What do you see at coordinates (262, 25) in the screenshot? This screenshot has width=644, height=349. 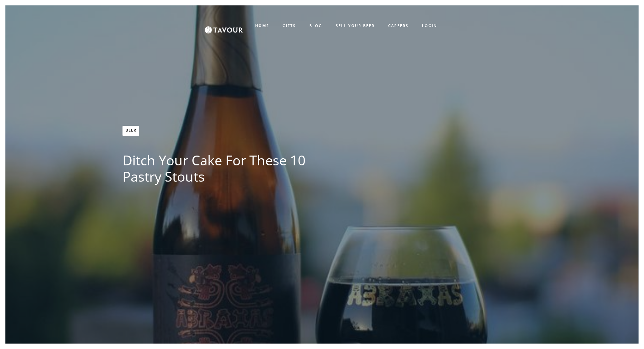 I see `strong: HOME` at bounding box center [262, 25].